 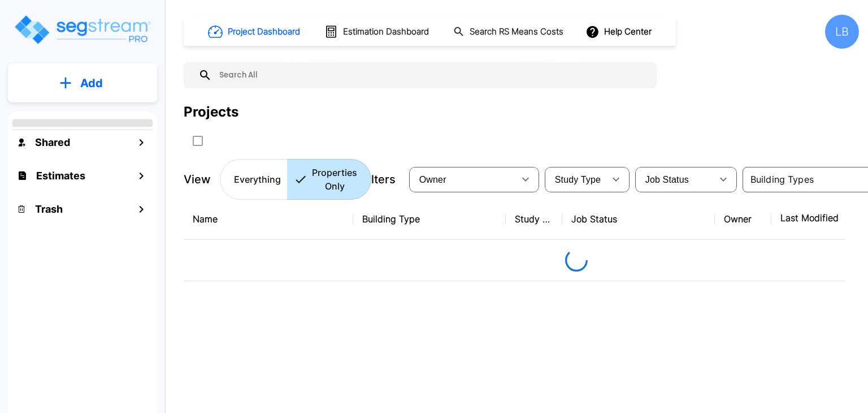 I want to click on h1: Estimation Dashboard, so click(x=386, y=31).